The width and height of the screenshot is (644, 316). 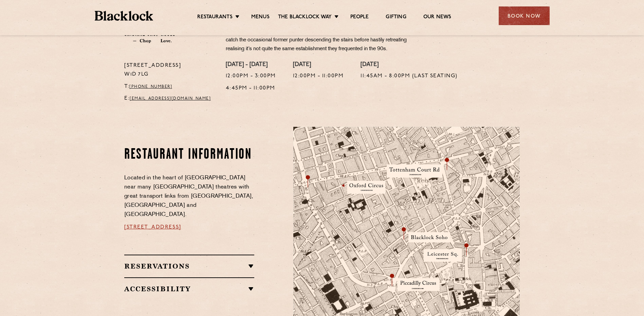 What do you see at coordinates (189, 266) in the screenshot?
I see `h2: Reservations` at bounding box center [189, 266].